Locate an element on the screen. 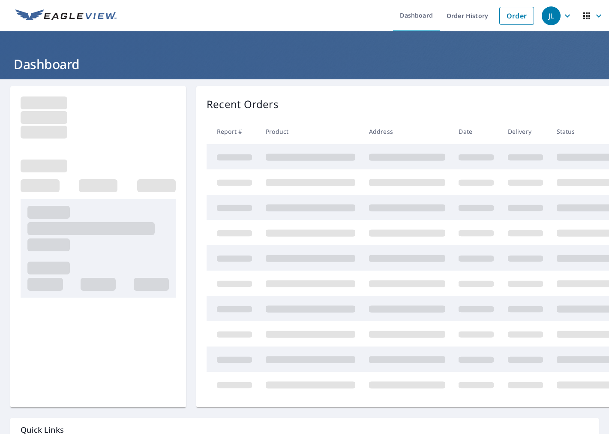 The height and width of the screenshot is (434, 609). th: Delivery is located at coordinates (526, 131).